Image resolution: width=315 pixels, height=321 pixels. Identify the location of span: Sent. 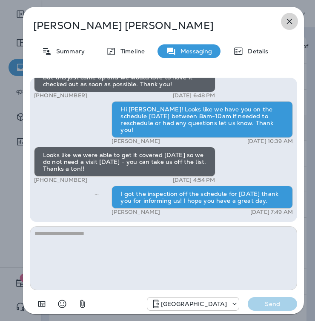
(97, 193).